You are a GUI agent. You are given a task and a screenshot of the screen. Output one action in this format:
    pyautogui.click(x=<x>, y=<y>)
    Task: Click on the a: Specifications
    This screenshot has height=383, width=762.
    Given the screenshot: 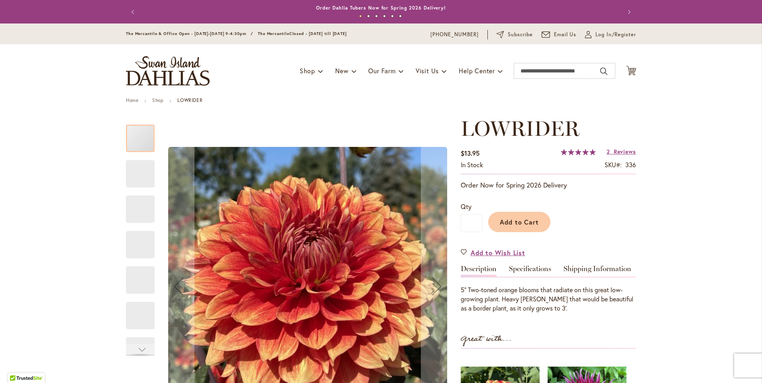 What is the action you would take?
    pyautogui.click(x=530, y=271)
    